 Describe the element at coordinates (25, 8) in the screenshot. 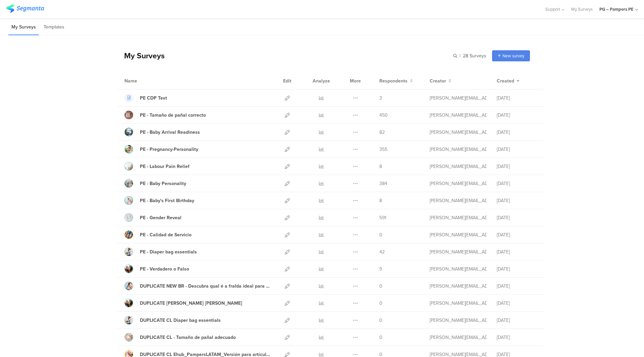

I see `img: segmanta logo` at that location.